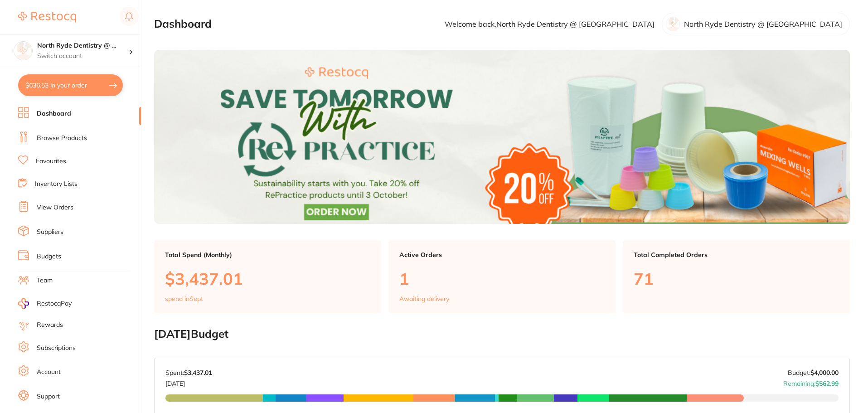 Image resolution: width=868 pixels, height=413 pixels. I want to click on a: Inventory Lists, so click(56, 184).